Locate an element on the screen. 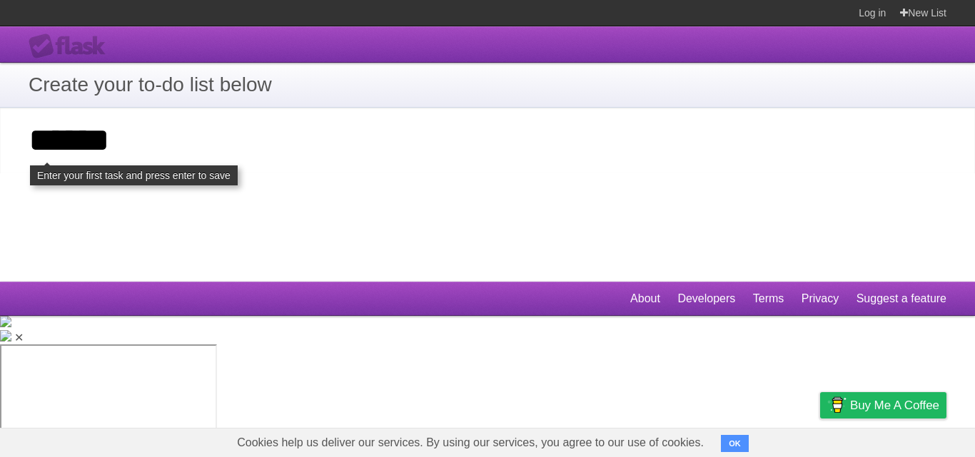 The image size is (975, 457). span: Cookies help us deliver our services. By using our services, you agree to our use of cookies. is located at coordinates (470, 443).